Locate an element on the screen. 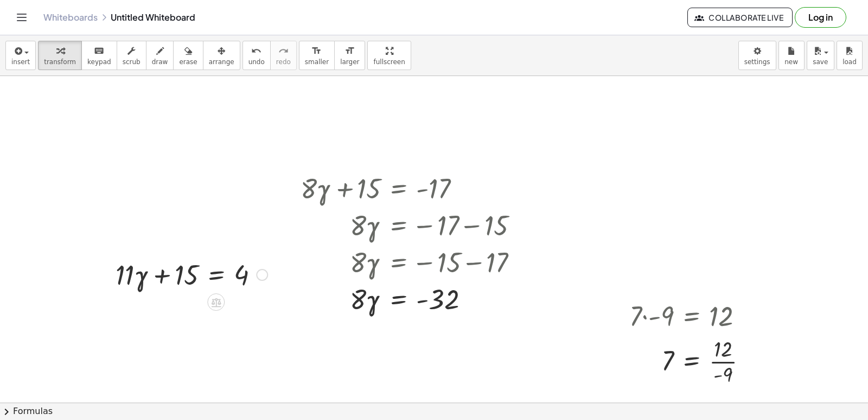 The width and height of the screenshot is (868, 420). button: save is located at coordinates (820, 56).